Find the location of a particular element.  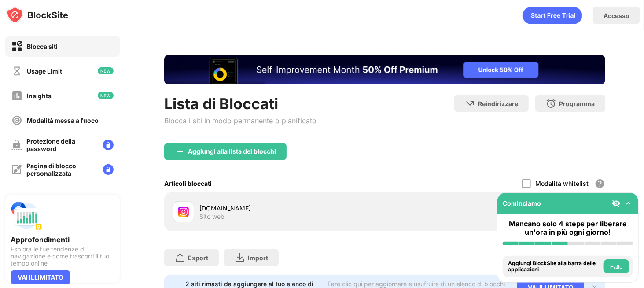

div: Aggiungi BlockSite alla barra delle applicazioni is located at coordinates (555, 267).